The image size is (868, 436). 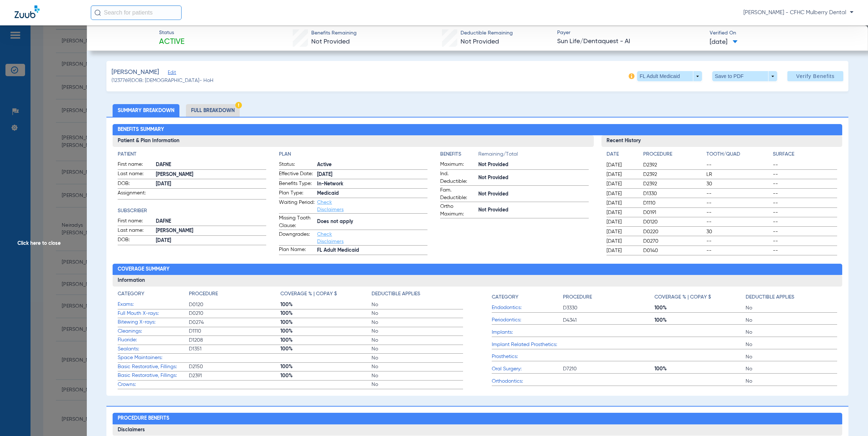 What do you see at coordinates (528, 357) in the screenshot?
I see `span: Prosthetics:` at bounding box center [528, 357].